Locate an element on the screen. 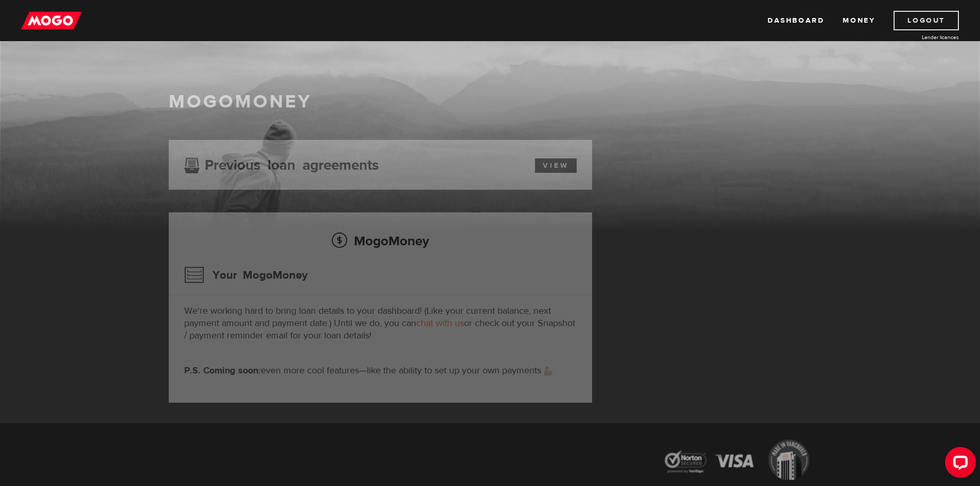 The width and height of the screenshot is (980, 486). img: mogo_logo-11ee424be714fa7cbb0f0f49df9e16ec.png is located at coordinates (52, 21).